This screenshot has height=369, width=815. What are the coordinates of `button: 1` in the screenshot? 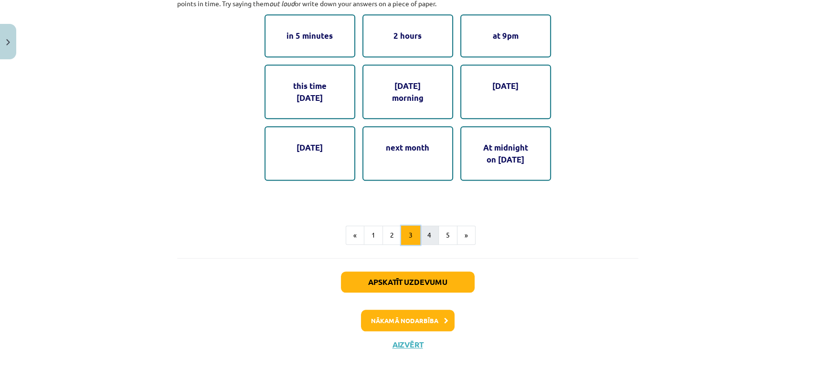 It's located at (373, 235).